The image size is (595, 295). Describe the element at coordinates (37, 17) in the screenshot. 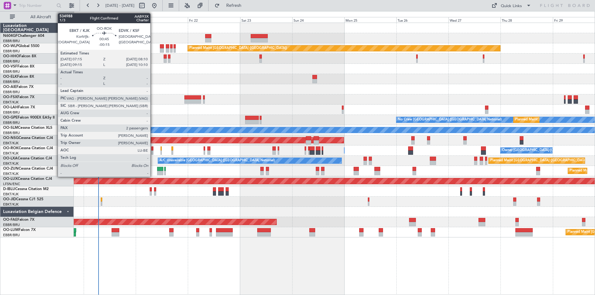

I see `button: All Aircraft` at that location.